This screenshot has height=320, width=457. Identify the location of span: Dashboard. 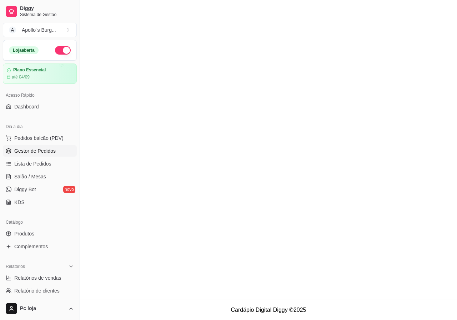
(26, 107).